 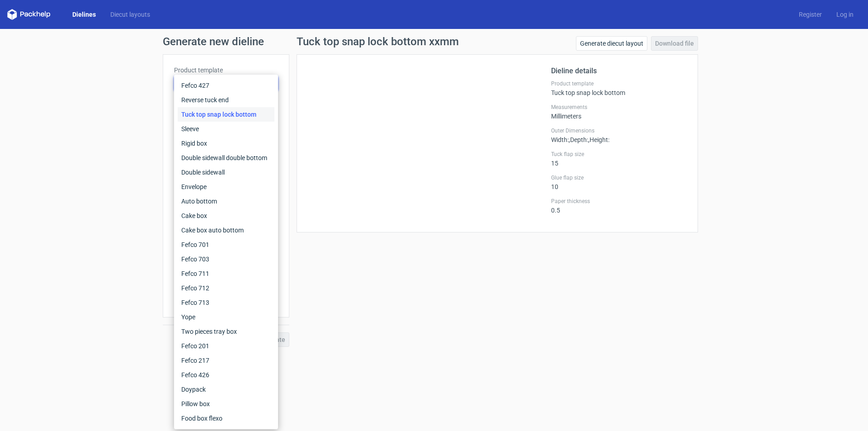 What do you see at coordinates (377, 41) in the screenshot?
I see `h1: Tuck top snap lock bottom xxmm` at bounding box center [377, 41].